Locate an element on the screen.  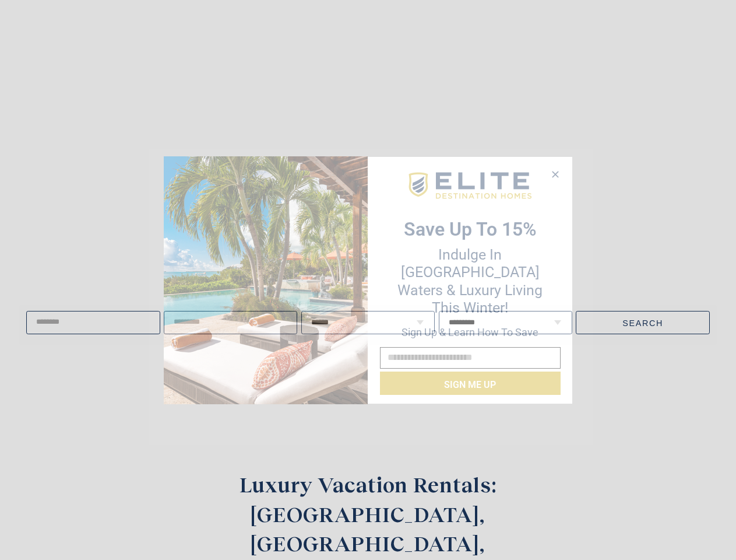
button: Sign me up is located at coordinates (470, 383).